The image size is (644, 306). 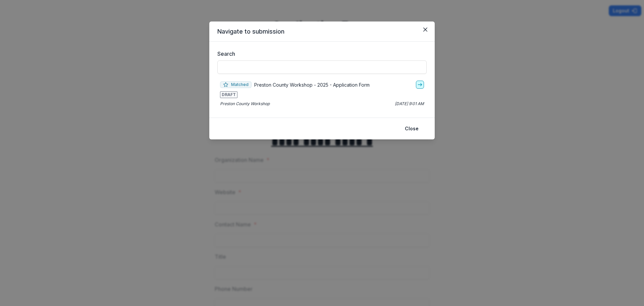 What do you see at coordinates (320, 54) in the screenshot?
I see `label: Search` at bounding box center [320, 54].